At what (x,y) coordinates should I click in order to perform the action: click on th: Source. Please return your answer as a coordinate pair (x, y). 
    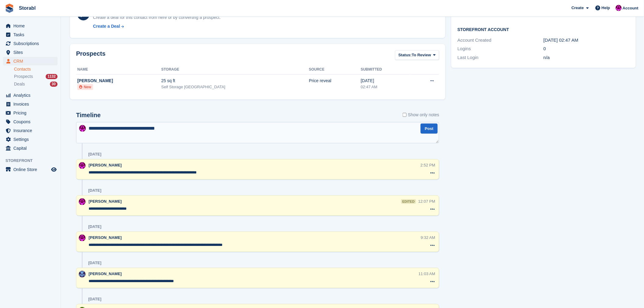
    Looking at the image, I should click on (335, 69).